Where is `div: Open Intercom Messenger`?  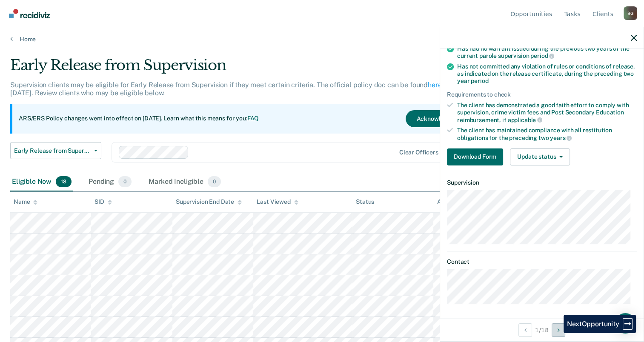
div: Open Intercom Messenger is located at coordinates (625, 323).